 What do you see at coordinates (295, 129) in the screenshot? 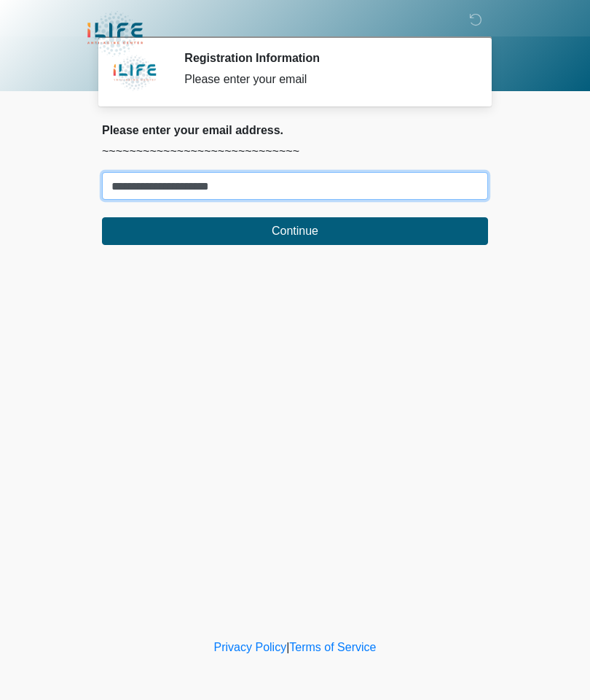
I see `h2: Please enter your email address.` at bounding box center [295, 129].